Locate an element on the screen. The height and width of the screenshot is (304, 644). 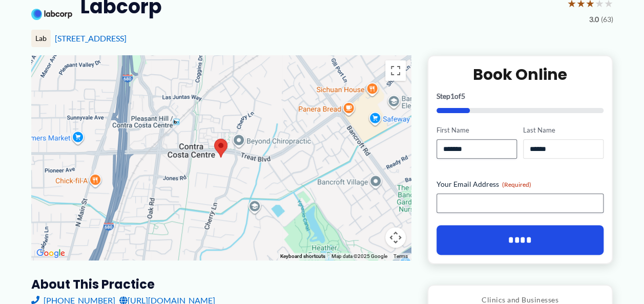
a: Terms (opens in new tab) is located at coordinates (401, 256).